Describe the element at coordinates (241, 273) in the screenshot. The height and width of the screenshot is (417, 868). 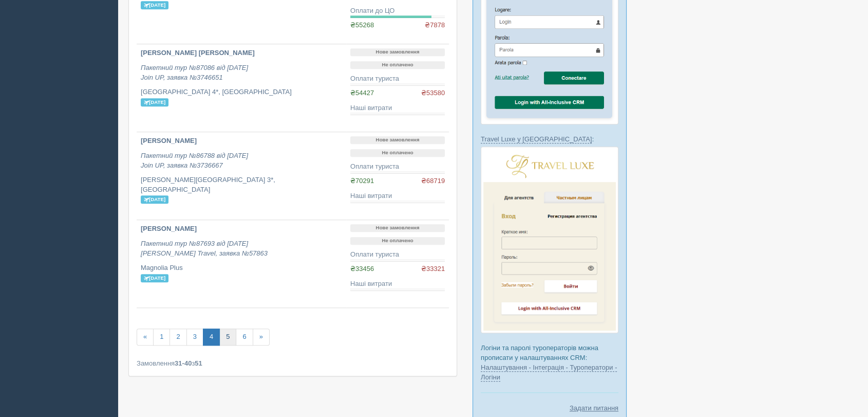
I see `p: Magnolia Plus` at that location.